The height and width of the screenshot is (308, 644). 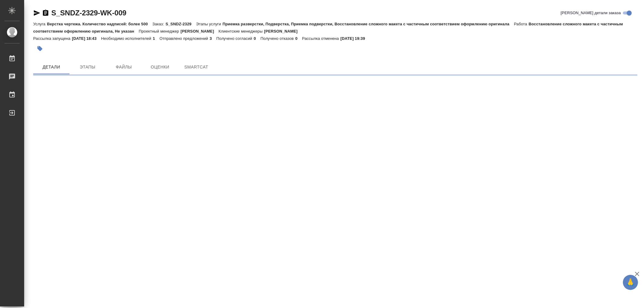 I want to click on button: Добавить тэг, so click(x=40, y=49).